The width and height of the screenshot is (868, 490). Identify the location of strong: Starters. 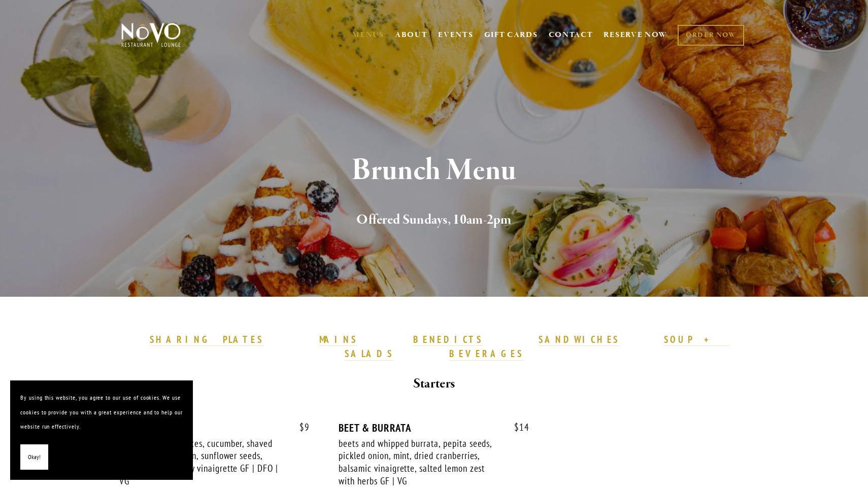
(434, 384).